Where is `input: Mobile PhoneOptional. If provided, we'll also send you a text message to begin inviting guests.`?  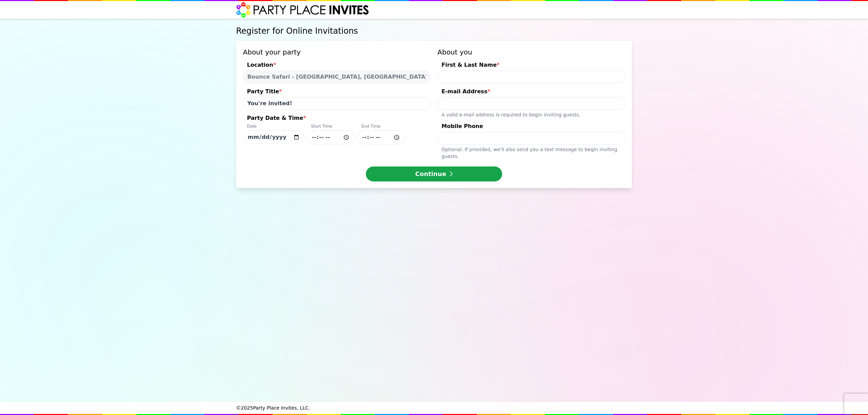 input: Mobile PhoneOptional. If provided, we'll also send you a text message to begin inviting guests. is located at coordinates (531, 138).